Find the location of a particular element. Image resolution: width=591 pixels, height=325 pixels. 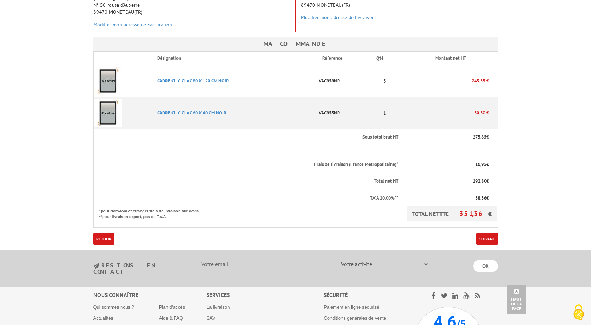

th: Frais de livraison (France Metropolitaine)* is located at coordinates (246, 164).